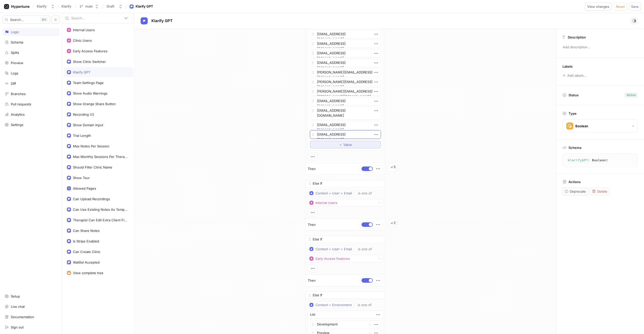 This screenshot has width=644, height=334. Describe the element at coordinates (578, 191) in the screenshot. I see `span: Deprecate` at that location.